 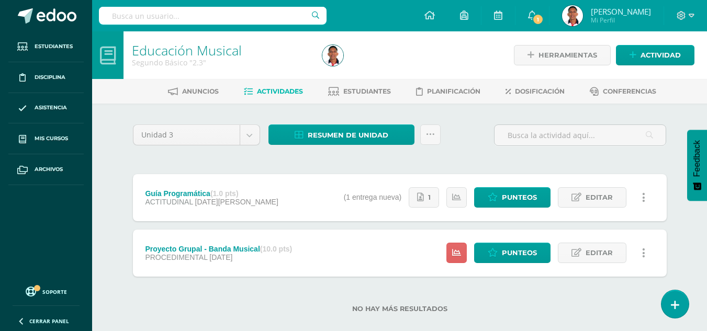 What do you see at coordinates (661, 55) in the screenshot?
I see `span: Actividad` at bounding box center [661, 55].